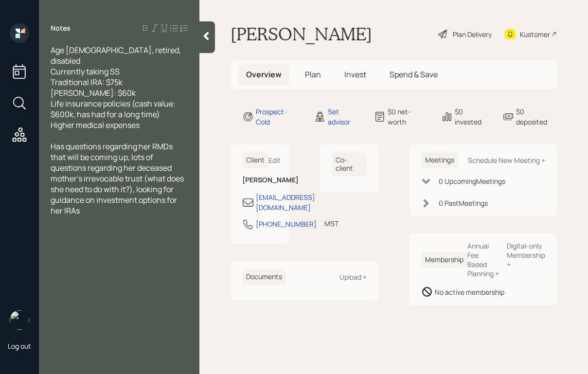 The width and height of the screenshot is (588, 374). I want to click on span: Life insurance policies (cash value: $600k, has had for a long time), so click(114, 109).